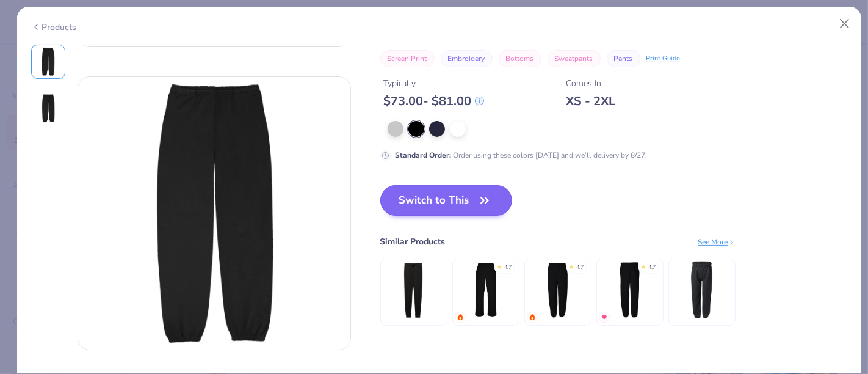 Image resolution: width=868 pixels, height=374 pixels. Describe the element at coordinates (591, 83) in the screenshot. I see `div: Comes In` at that location.